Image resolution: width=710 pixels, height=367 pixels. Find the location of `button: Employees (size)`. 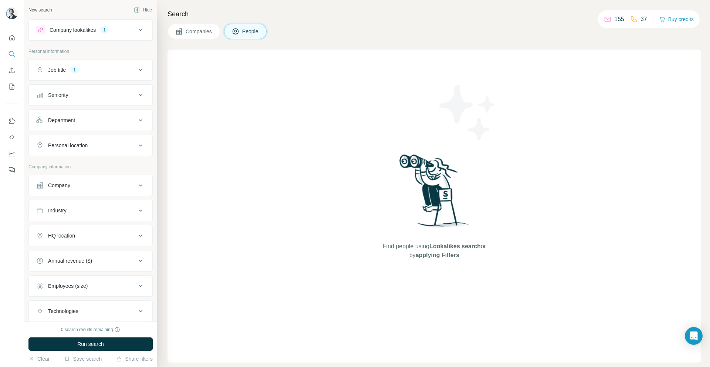

button: Employees (size) is located at coordinates (91, 286).